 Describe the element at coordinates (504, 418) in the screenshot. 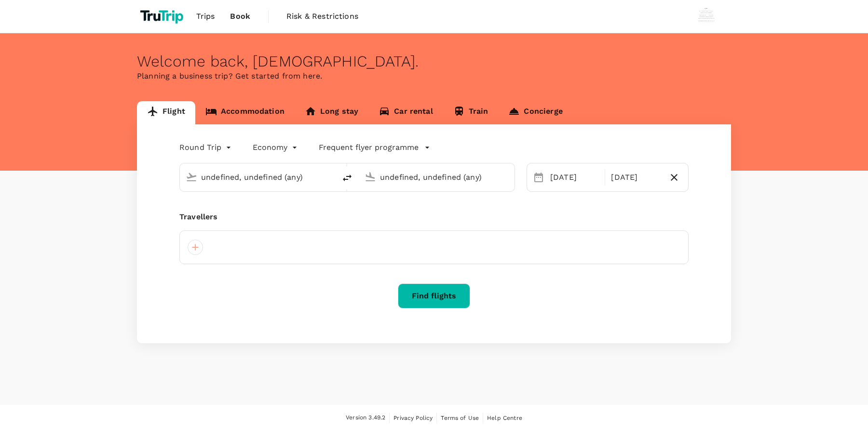

I see `span: Help Centre` at that location.